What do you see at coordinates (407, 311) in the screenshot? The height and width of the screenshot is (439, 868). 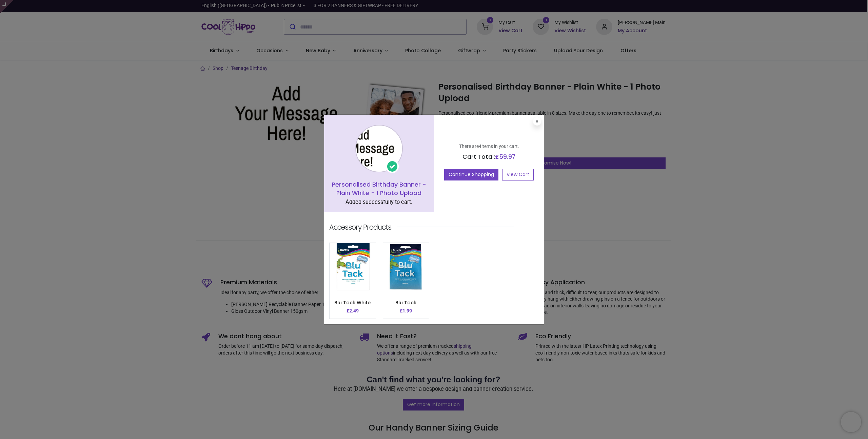 I see `span: 1.99` at bounding box center [407, 311].